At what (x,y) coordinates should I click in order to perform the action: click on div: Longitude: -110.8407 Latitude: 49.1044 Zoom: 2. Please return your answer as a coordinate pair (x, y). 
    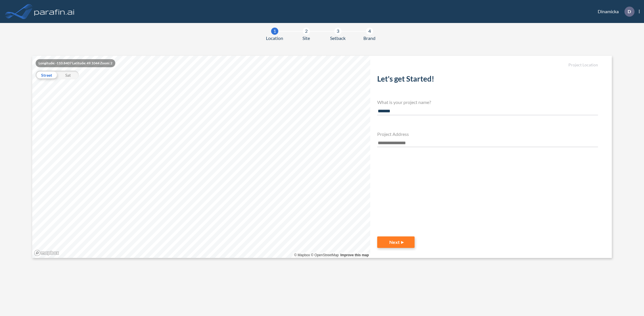
    Looking at the image, I should click on (75, 64).